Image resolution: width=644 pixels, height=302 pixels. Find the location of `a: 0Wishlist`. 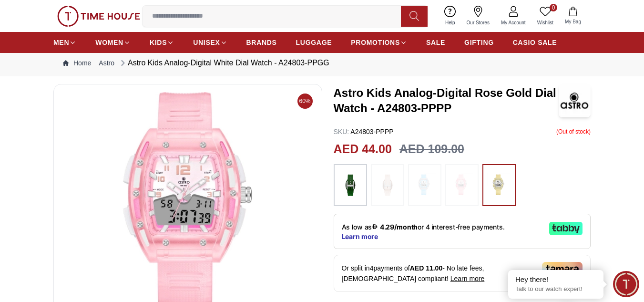

a: 0Wishlist is located at coordinates (546, 16).